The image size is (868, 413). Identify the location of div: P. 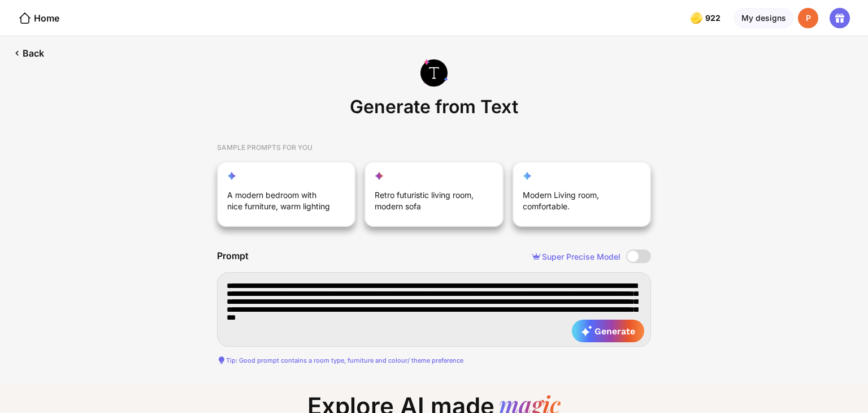
(808, 18).